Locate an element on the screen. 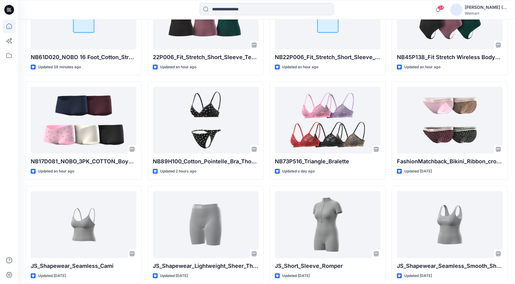  a: NB17D081_NOBO_3PK_COTTON_Boyshort is located at coordinates (83, 120).